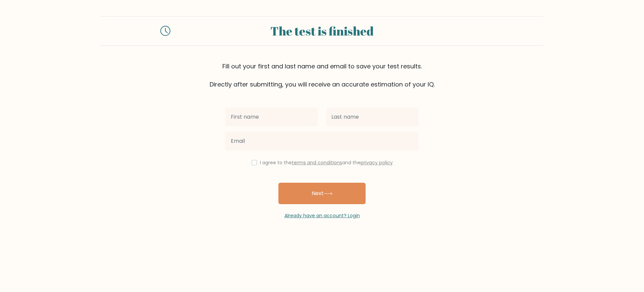  I want to click on input: Last name, so click(372, 117).